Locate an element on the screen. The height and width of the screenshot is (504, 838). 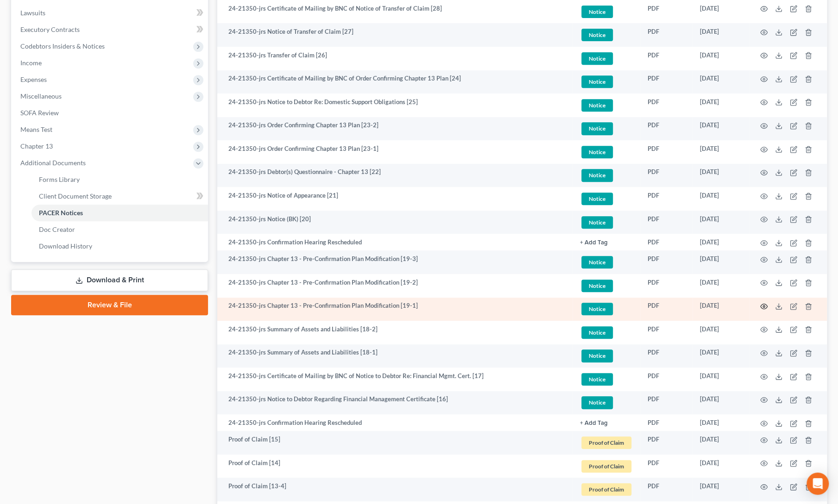
a: PACER Notices is located at coordinates (119, 213).